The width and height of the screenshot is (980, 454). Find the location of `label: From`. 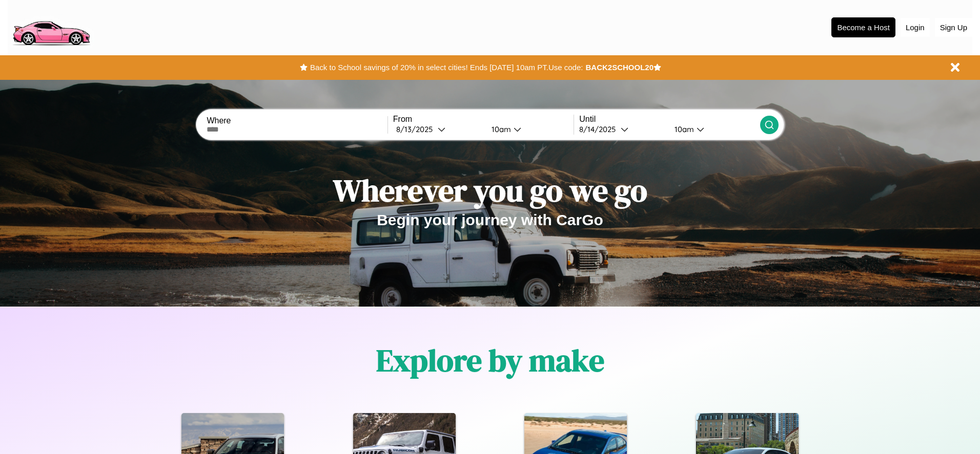

label: From is located at coordinates (483, 119).